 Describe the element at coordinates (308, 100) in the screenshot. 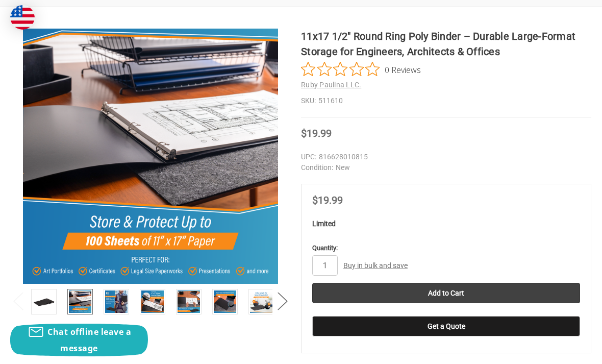

I see `dt: SKU:` at that location.